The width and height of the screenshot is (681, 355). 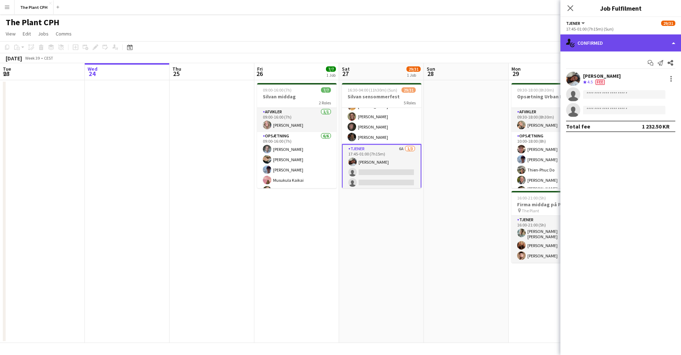 I want to click on app-job-card: 16:00-21:00 (5h)3/3Firma middag på Plateauet The Plant1 RoleTjener3/316:00-21:00 (5h)[PERSON_NAME..., so click(x=551, y=227).